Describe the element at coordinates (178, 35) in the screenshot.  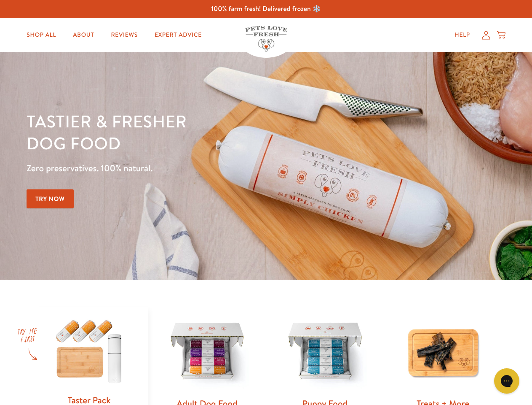
I see `a: Expert Advice` at that location.